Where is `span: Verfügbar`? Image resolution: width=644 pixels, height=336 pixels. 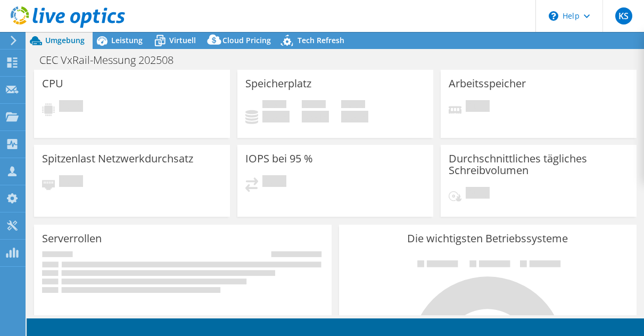 span: Verfügbar is located at coordinates (314, 106).